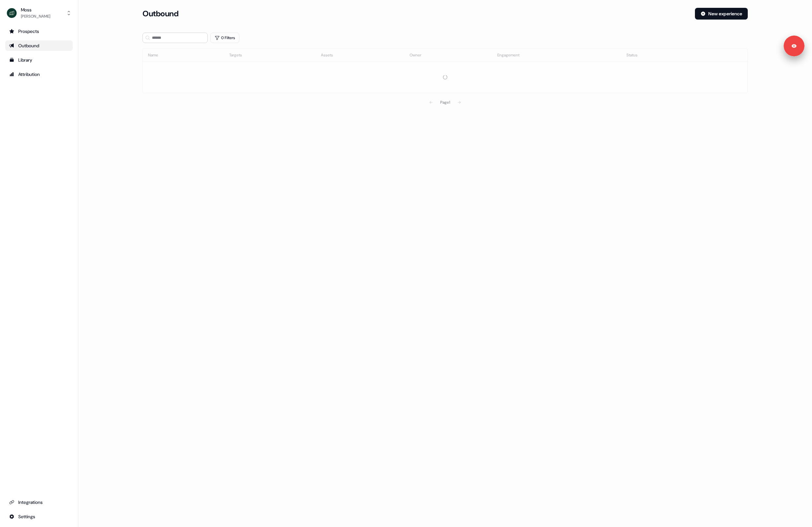 This screenshot has width=812, height=527. I want to click on div: Attribution, so click(39, 74).